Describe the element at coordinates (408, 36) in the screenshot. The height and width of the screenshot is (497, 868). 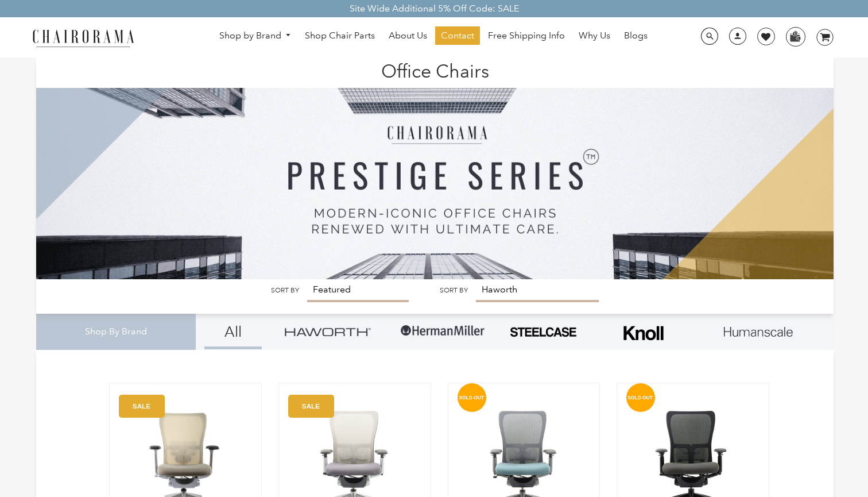
I see `a: About Us` at that location.